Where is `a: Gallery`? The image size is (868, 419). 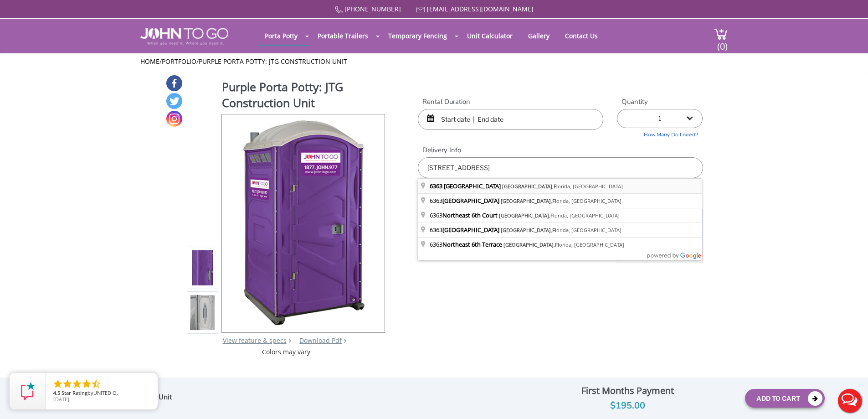 a: Gallery is located at coordinates (539, 35).